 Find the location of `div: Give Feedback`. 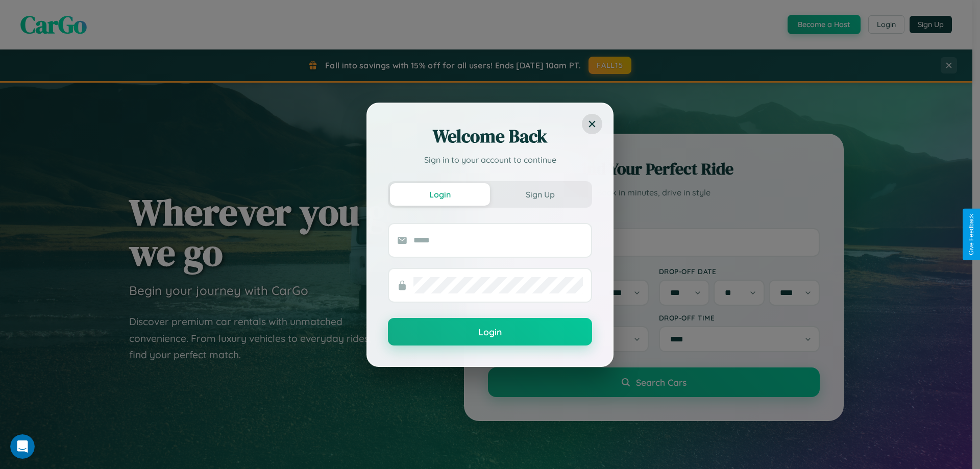

div: Give Feedback is located at coordinates (971, 234).